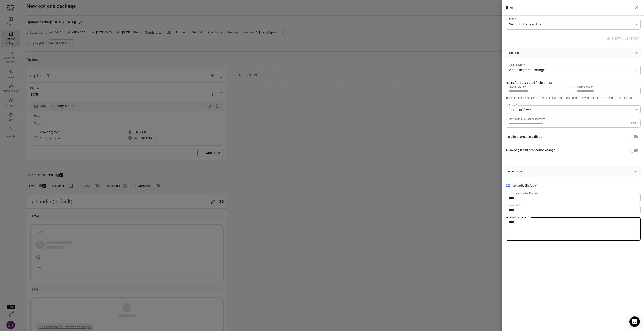  What do you see at coordinates (510, 8) in the screenshot?
I see `h1: Item` at bounding box center [510, 8].